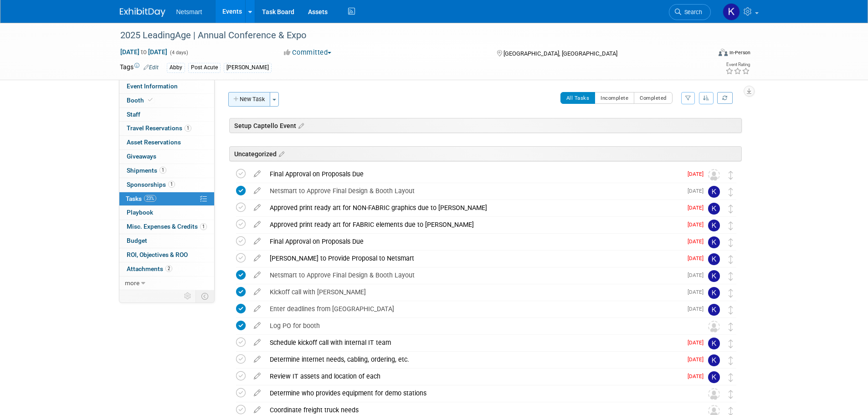 The height and width of the screenshot is (415, 868). Describe the element at coordinates (133, 115) in the screenshot. I see `span: Staff` at that location.